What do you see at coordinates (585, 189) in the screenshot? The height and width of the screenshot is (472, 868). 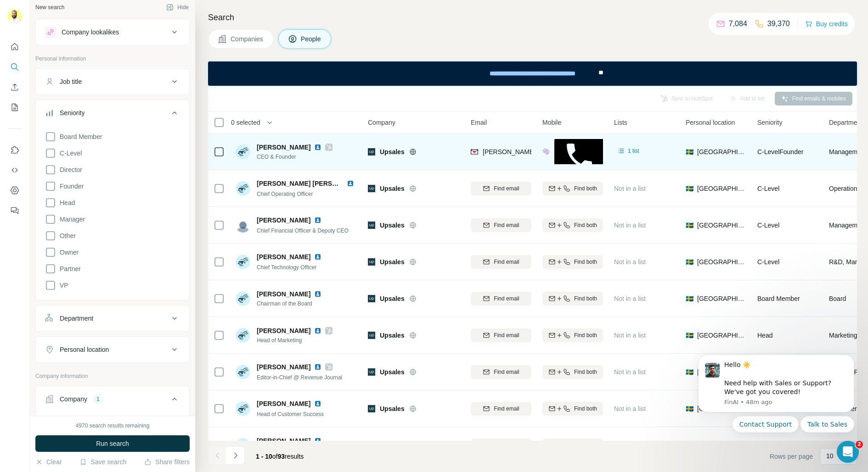 I see `span: Find both` at bounding box center [585, 189].